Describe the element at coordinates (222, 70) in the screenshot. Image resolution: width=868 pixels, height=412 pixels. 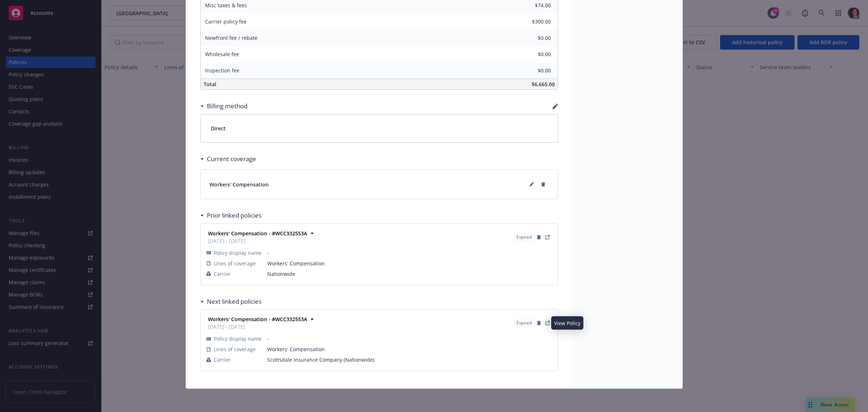
I see `span: Inspection fee` at that location.